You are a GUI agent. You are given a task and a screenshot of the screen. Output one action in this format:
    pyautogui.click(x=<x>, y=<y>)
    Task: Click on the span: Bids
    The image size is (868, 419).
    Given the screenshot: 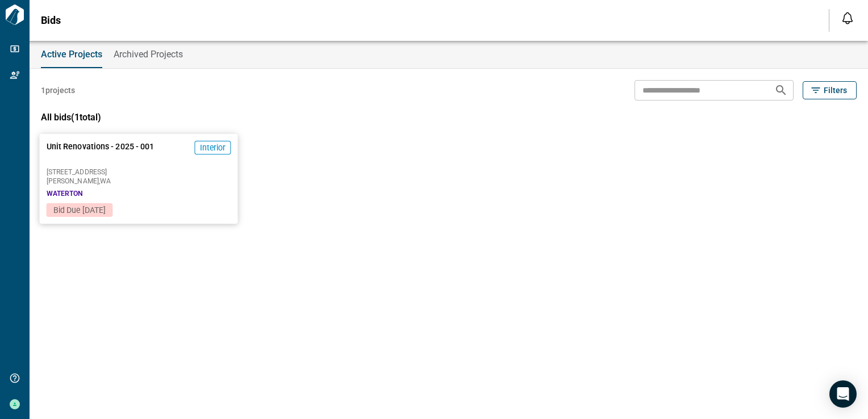 What is the action you would take?
    pyautogui.click(x=50, y=20)
    